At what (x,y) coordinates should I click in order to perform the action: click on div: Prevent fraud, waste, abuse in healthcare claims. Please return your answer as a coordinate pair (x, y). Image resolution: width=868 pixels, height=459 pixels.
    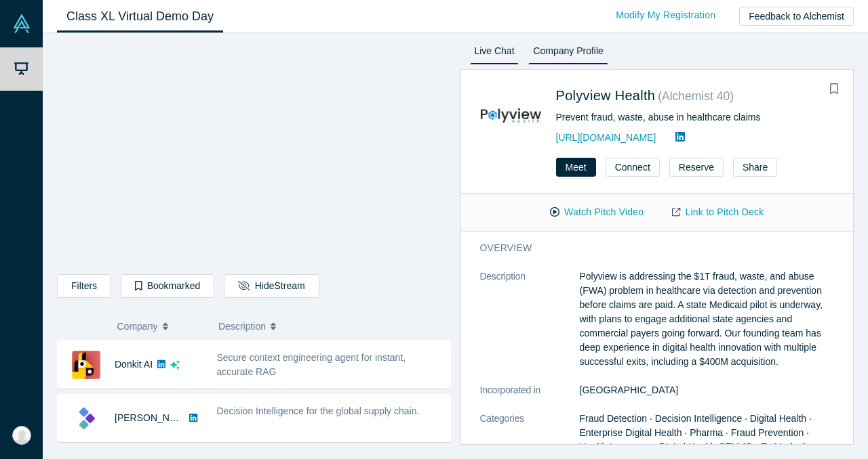
    Looking at the image, I should click on (695, 118).